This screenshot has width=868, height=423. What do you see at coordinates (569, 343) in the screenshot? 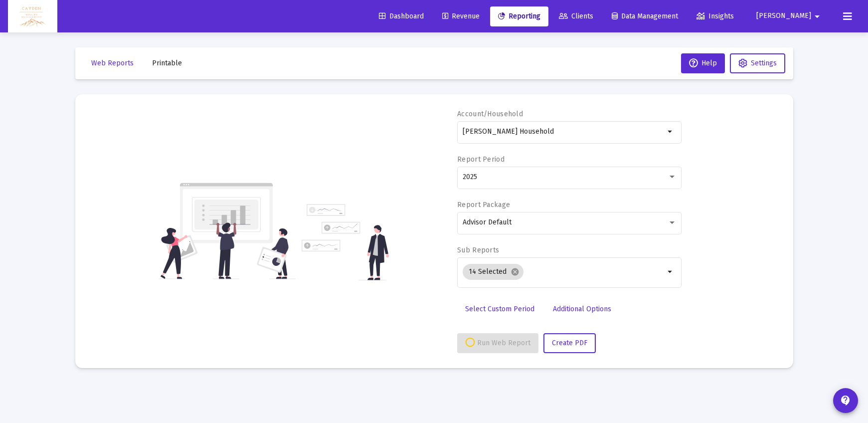
I see `button: Create PDF` at bounding box center [569, 343].